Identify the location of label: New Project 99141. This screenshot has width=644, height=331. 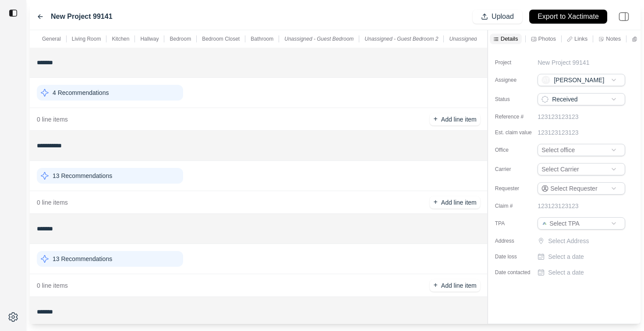
(82, 17).